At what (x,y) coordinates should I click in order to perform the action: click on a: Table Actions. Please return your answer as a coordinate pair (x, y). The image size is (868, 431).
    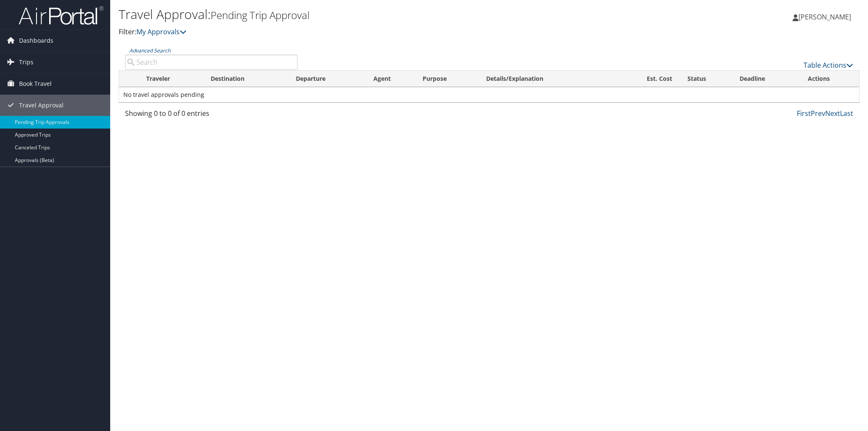
    Looking at the image, I should click on (828, 65).